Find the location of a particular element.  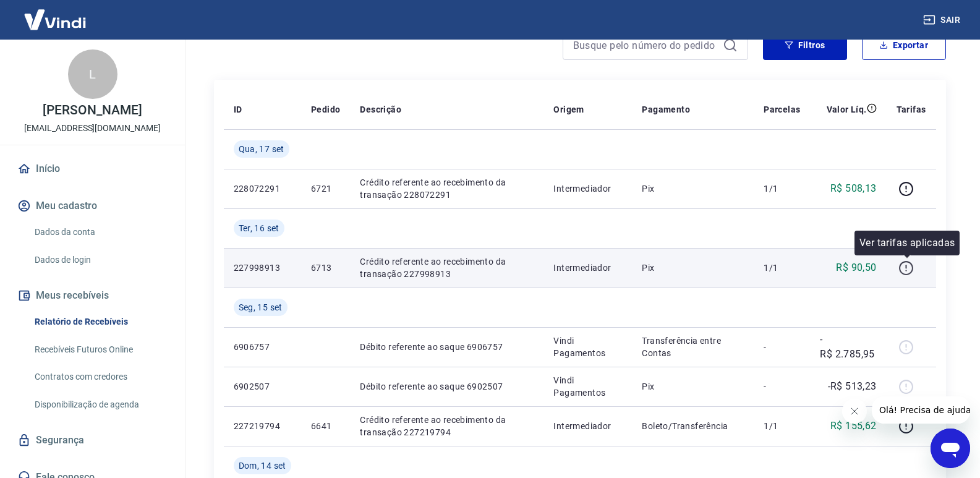

p: Crédito referente ao recebimento da transação 227998913 is located at coordinates (447, 267).